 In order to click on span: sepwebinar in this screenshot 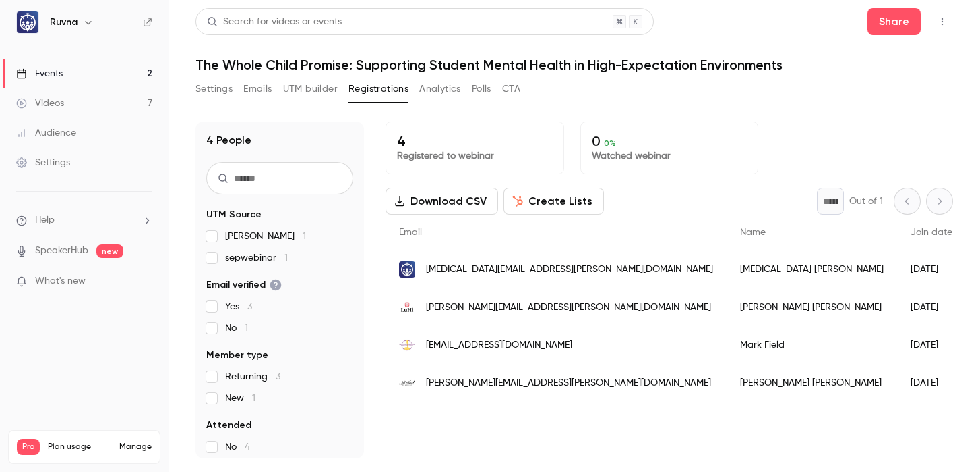, I will do `click(256, 258)`.